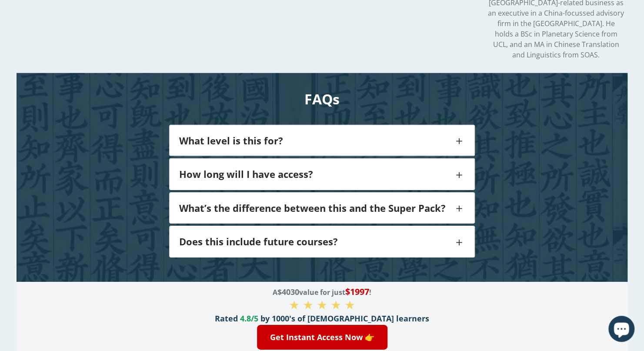  I want to click on h4: How long will I have access?, so click(316, 174).